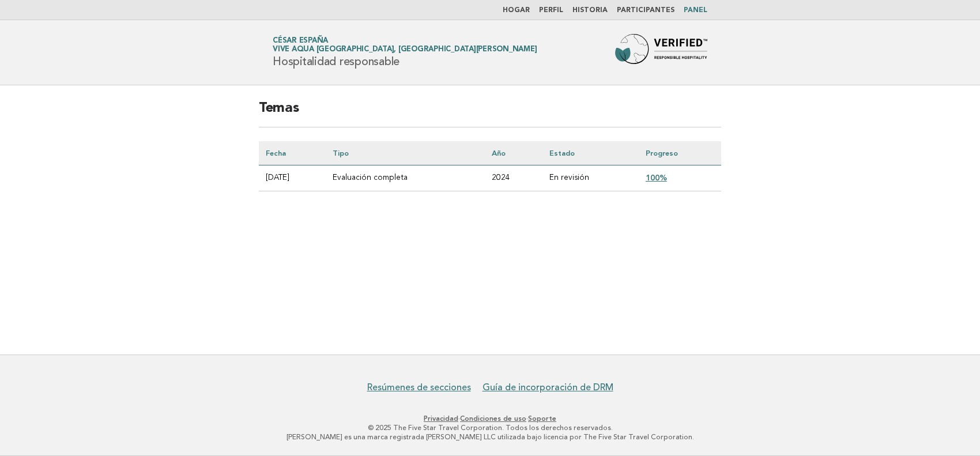 This screenshot has width=980, height=456. I want to click on a: Guía de incorporación de DRM, so click(548, 387).